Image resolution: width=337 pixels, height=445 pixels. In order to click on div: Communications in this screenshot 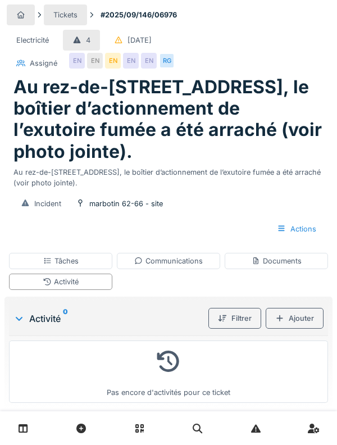, I will do `click(168, 260)`.